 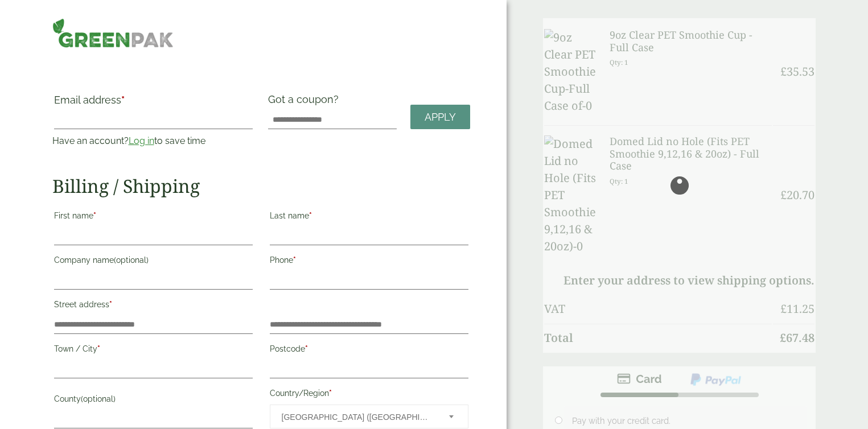 What do you see at coordinates (153, 141) in the screenshot?
I see `p: Have an account? to save time` at bounding box center [153, 141].